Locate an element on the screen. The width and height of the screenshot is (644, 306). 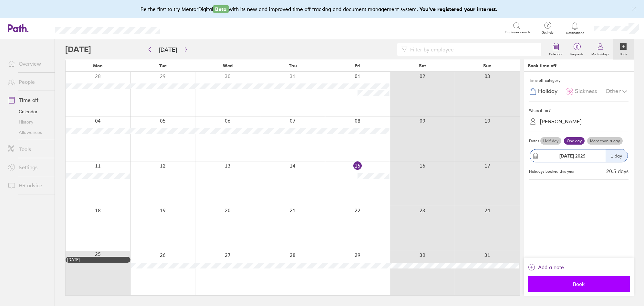
span: Sun is located at coordinates (487, 66).